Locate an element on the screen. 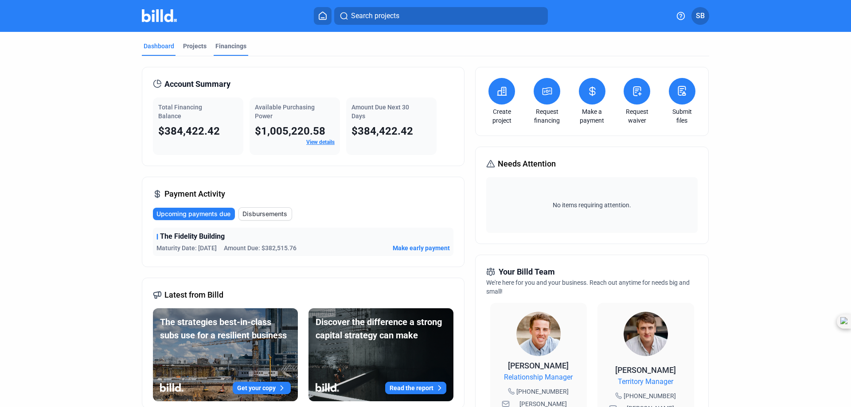 The image size is (851, 407). button: Read the report is located at coordinates (416, 388).